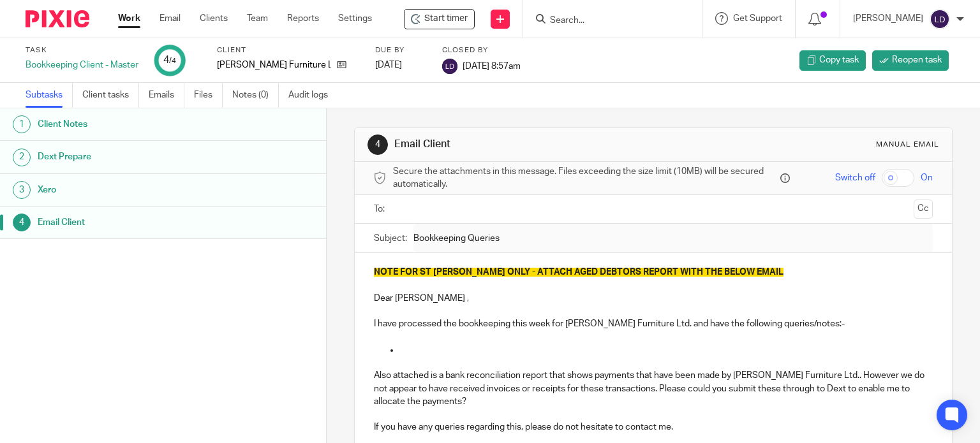 The image size is (980, 443). Describe the element at coordinates (917, 60) in the screenshot. I see `span: Reopen task` at that location.